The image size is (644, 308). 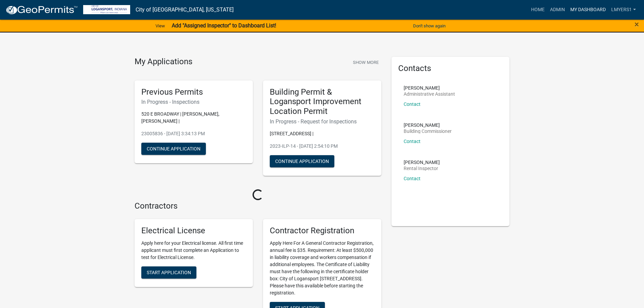 I want to click on h6: In Progress - Request for Inspections, so click(x=322, y=121).